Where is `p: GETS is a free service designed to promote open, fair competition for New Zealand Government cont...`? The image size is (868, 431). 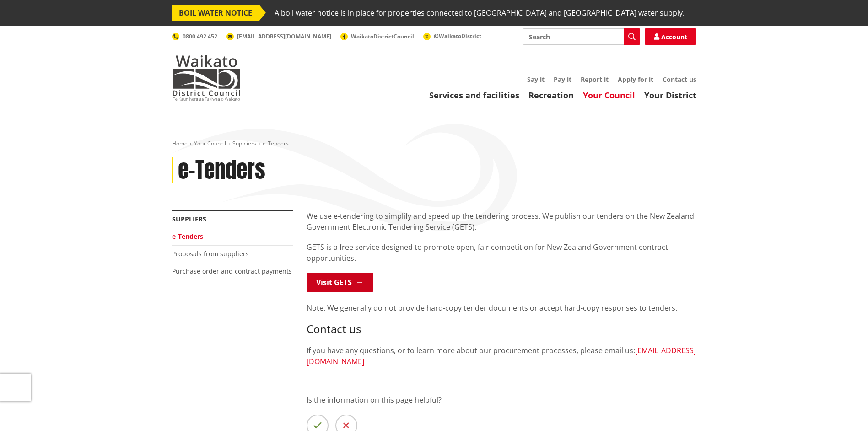
p: GETS is a free service designed to promote open, fair competition for New Zealand Government cont... is located at coordinates (502, 252).